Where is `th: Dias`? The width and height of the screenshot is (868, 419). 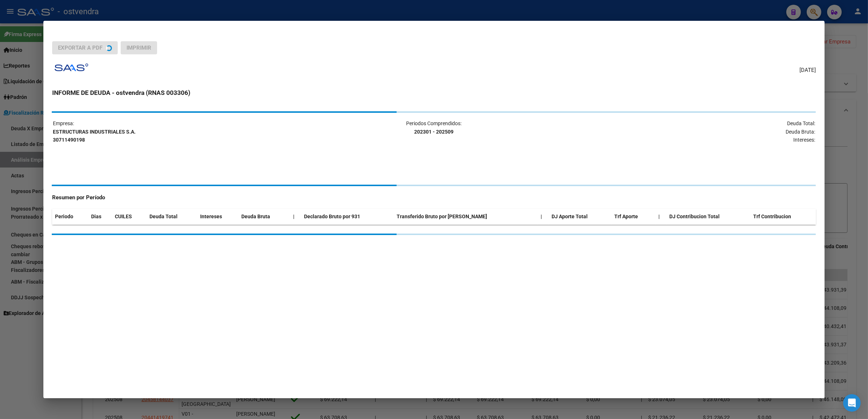 th: Dias is located at coordinates (100, 216).